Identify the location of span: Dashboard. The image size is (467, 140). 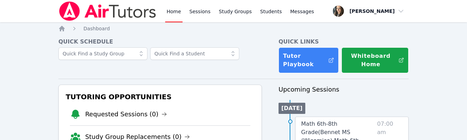
(97, 29).